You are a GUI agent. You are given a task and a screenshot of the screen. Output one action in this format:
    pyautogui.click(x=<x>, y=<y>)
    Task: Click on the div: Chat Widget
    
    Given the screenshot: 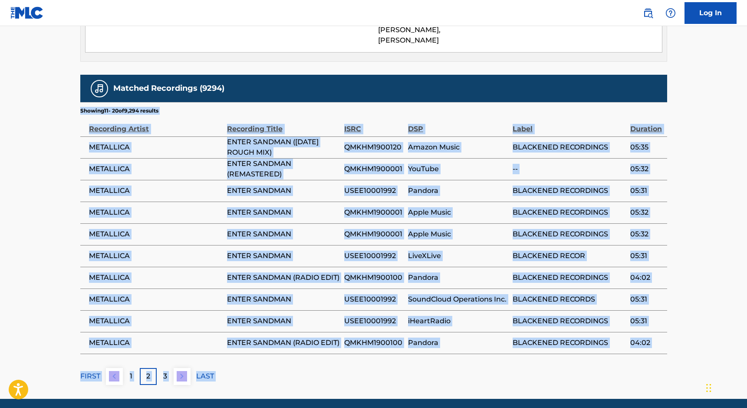 What is the action you would take?
    pyautogui.click(x=725, y=387)
    